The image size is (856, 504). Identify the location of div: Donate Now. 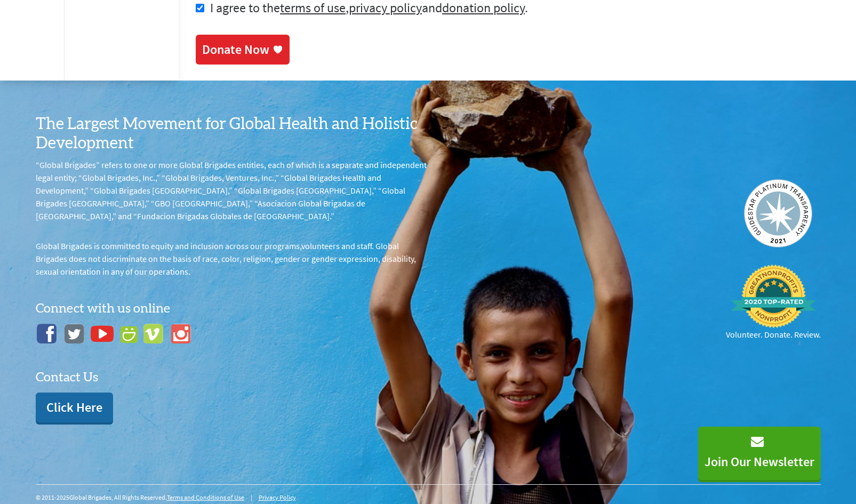
(236, 49).